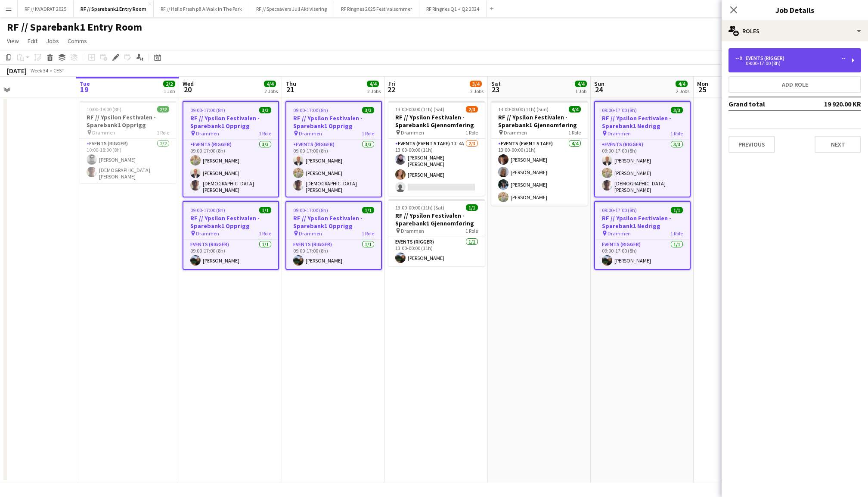 This screenshot has height=497, width=868. I want to click on span: 3/4, so click(475, 83).